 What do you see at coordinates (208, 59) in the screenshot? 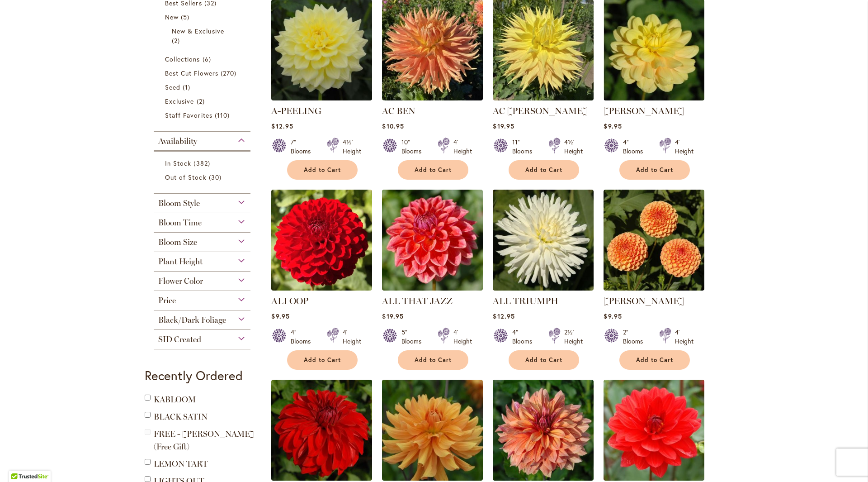
I see `span: 6` at bounding box center [208, 59].